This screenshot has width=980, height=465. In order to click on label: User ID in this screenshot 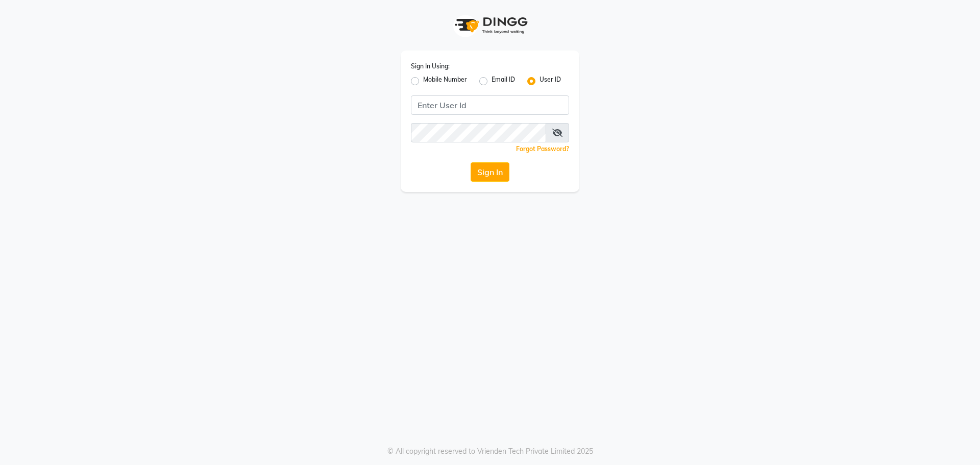, I will do `click(550, 81)`.